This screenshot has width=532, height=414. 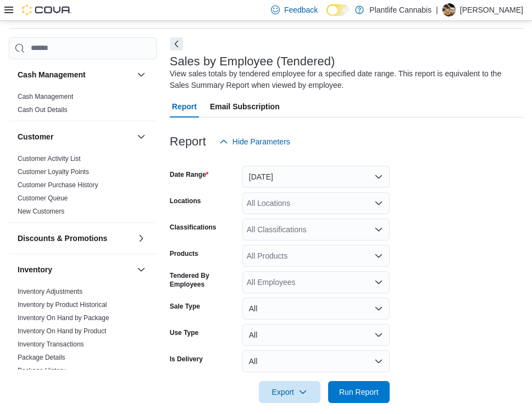 I want to click on h3: Inventory, so click(x=35, y=269).